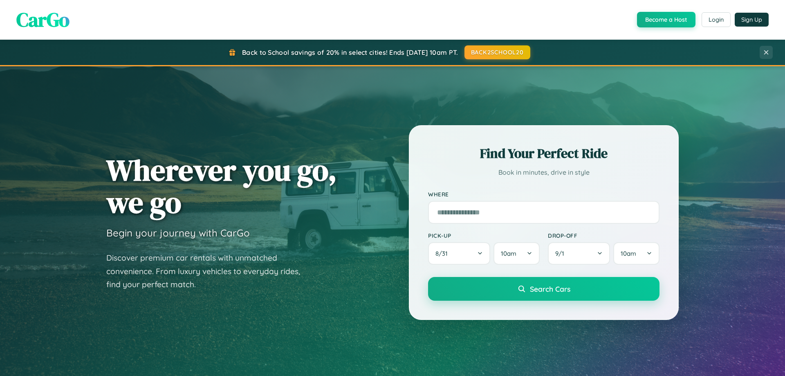 The image size is (785, 376). What do you see at coordinates (544, 194) in the screenshot?
I see `label: Where` at bounding box center [544, 194].